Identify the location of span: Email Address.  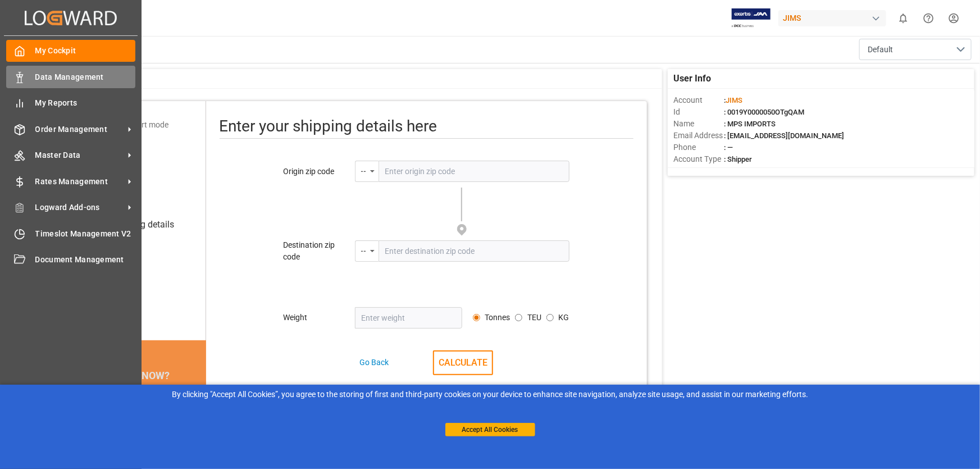
(699, 135).